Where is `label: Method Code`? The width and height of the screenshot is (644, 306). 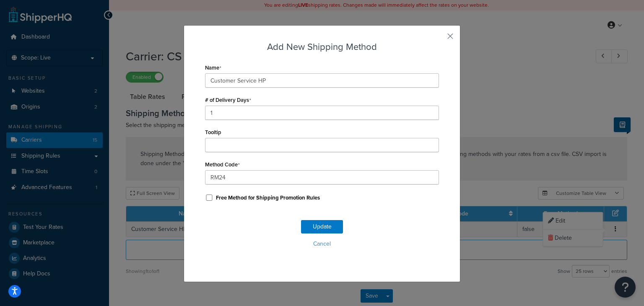 label: Method Code is located at coordinates (222, 165).